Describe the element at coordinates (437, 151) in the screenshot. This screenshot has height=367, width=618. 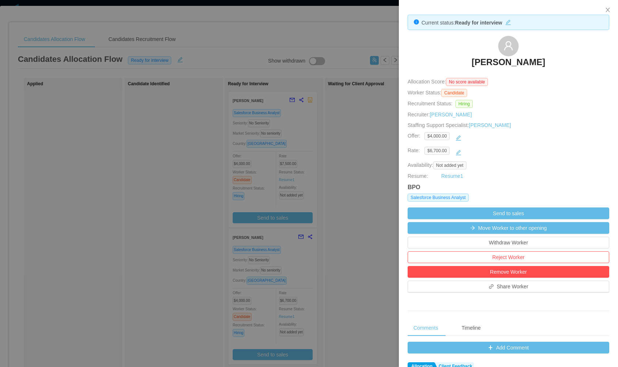
I see `span: $6,700.00` at that location.